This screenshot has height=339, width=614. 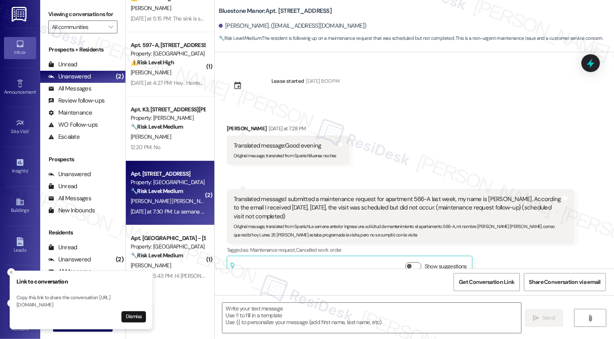 What do you see at coordinates (285, 145) in the screenshot?
I see `div: Translated message: Good evening` at bounding box center [285, 145].